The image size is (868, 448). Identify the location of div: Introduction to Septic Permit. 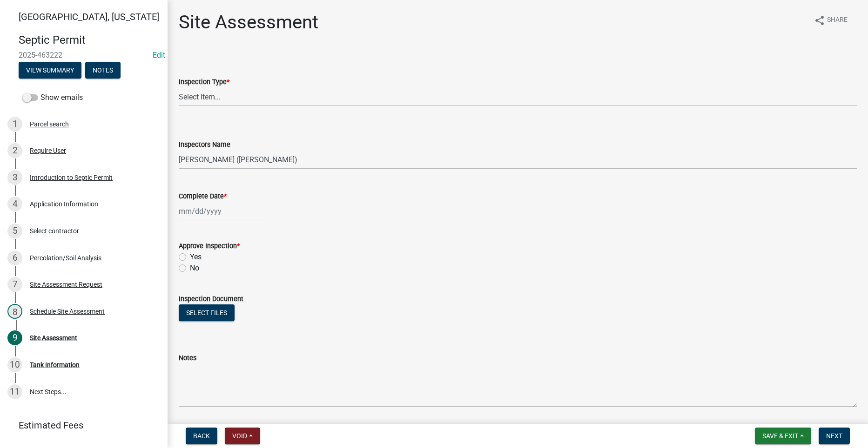
(71, 177).